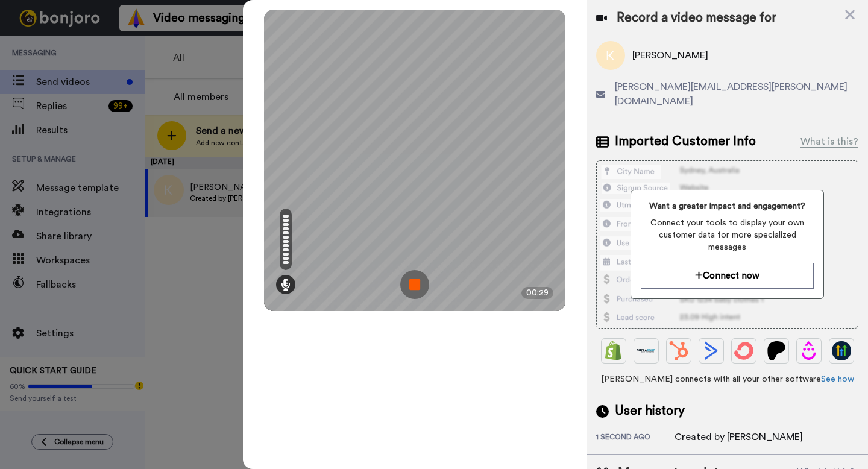 The image size is (868, 469). What do you see at coordinates (646, 351) in the screenshot?
I see `img: Ontraport` at bounding box center [646, 351].